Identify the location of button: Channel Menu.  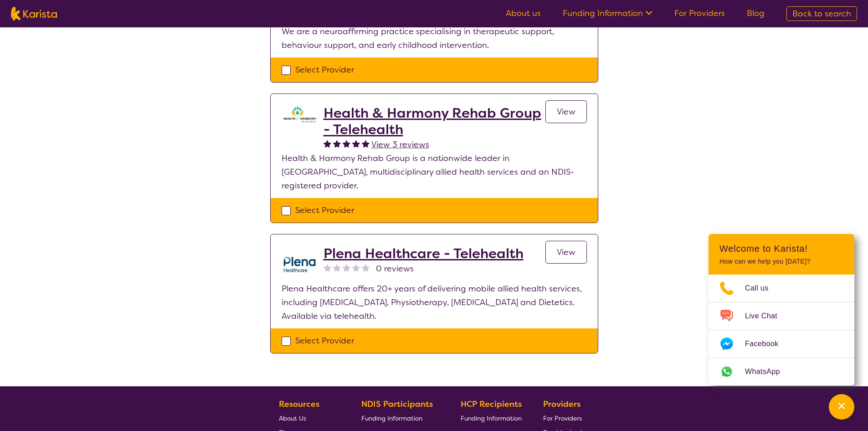
(842, 407).